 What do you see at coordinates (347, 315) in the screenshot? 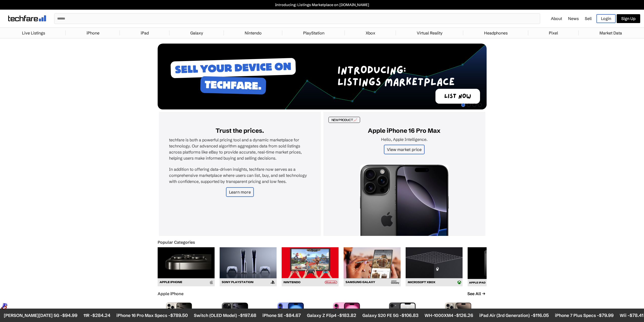
I see `span: $183.82` at bounding box center [347, 315].